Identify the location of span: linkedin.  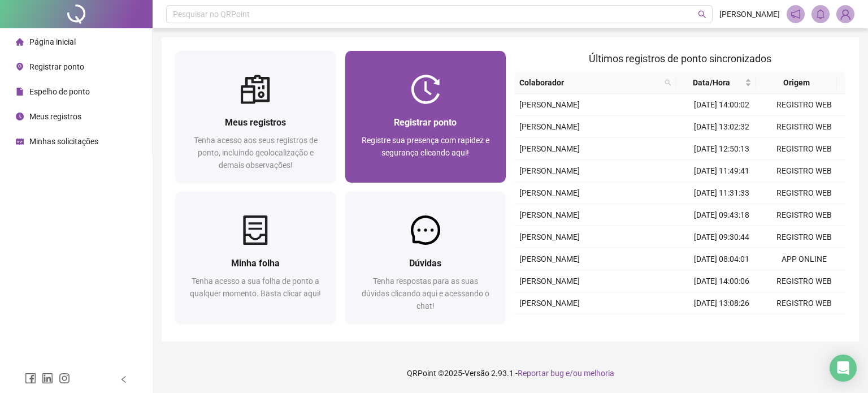
(48, 378).